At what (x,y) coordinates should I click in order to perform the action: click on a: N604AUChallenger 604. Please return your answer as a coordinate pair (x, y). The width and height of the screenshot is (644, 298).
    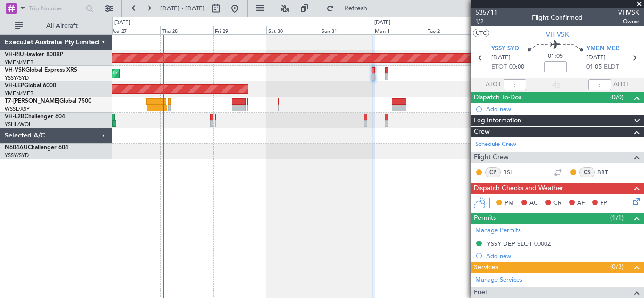
    Looking at the image, I should click on (36, 148).